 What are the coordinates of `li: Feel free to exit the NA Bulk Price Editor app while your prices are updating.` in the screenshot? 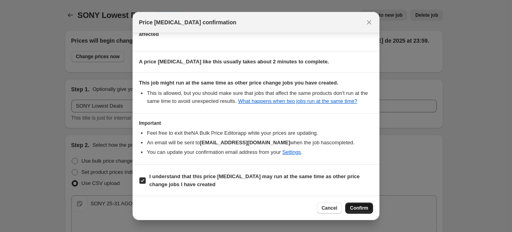 It's located at (260, 133).